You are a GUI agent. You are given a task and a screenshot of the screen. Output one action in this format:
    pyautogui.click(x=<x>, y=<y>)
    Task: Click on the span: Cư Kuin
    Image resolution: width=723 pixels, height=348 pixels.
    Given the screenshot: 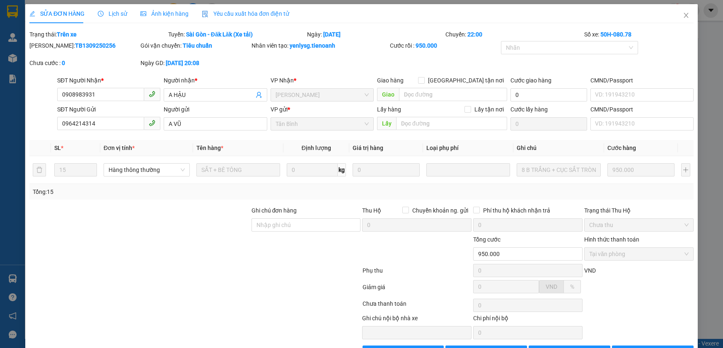 What is the action you would take?
    pyautogui.click(x=322, y=95)
    